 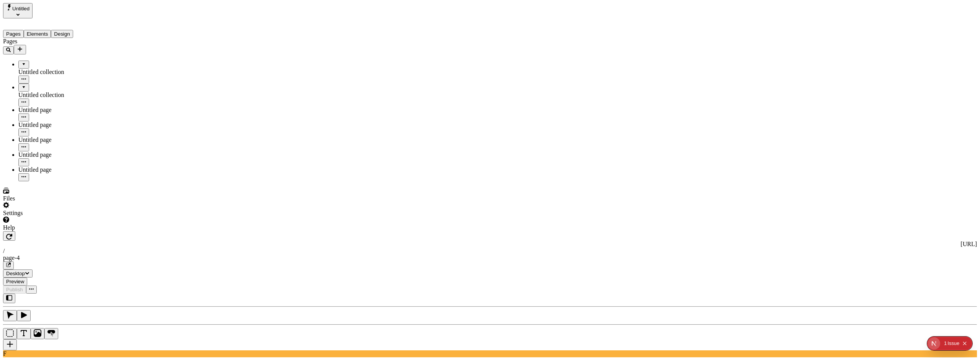 What do you see at coordinates (49, 198) in the screenshot?
I see `div: Files` at bounding box center [49, 198].